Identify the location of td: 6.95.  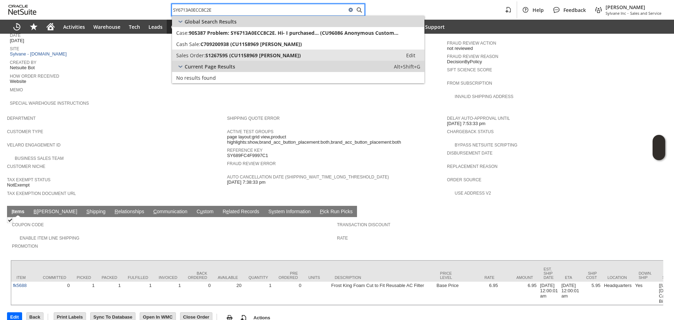
(519, 293).